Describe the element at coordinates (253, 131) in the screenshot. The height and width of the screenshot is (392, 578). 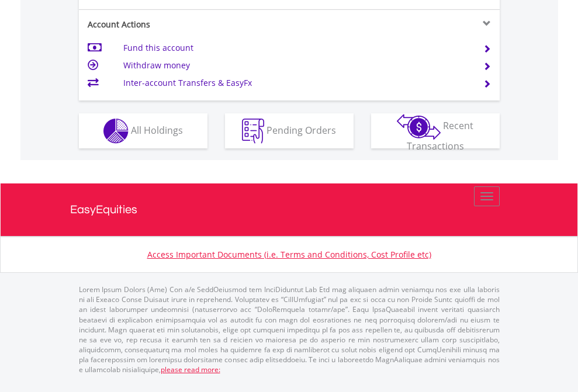
I see `img: pending_instructions-wht.png` at that location.